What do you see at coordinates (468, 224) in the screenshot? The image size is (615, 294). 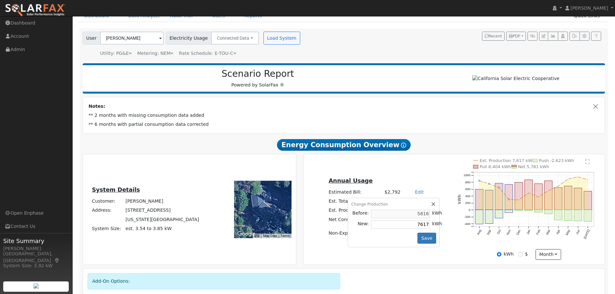 I see `text: -400` at bounding box center [468, 224].